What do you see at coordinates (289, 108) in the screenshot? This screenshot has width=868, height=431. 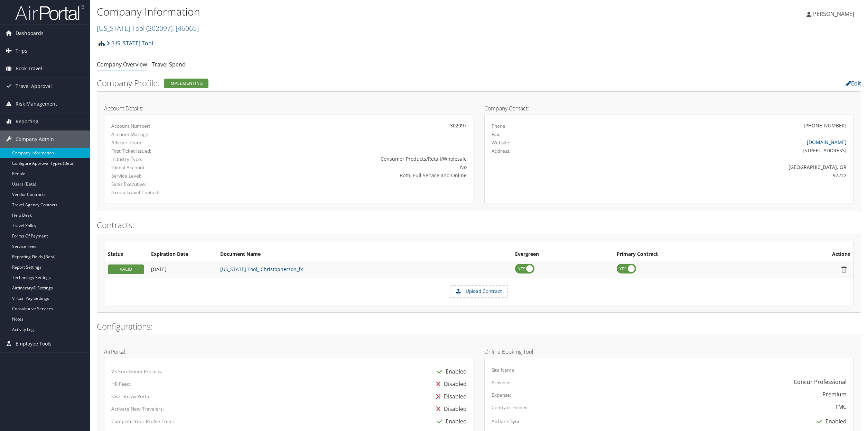 I see `h4: Account Details:` at bounding box center [289, 108].